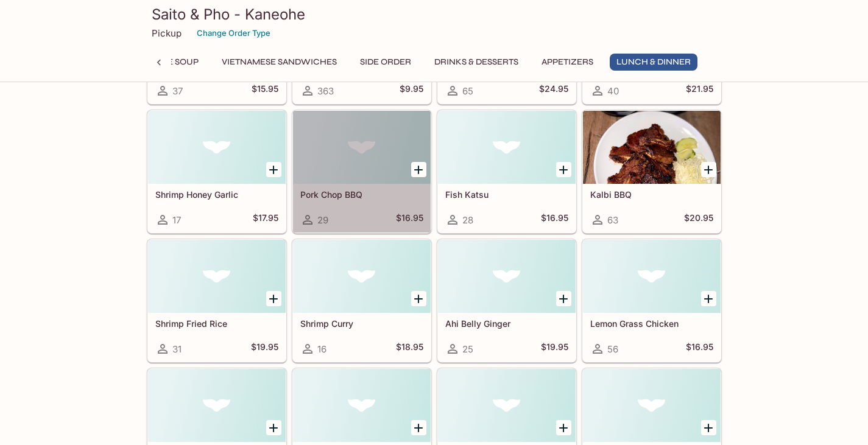 The image size is (868, 445). What do you see at coordinates (177, 220) in the screenshot?
I see `span: 17` at bounding box center [177, 220].